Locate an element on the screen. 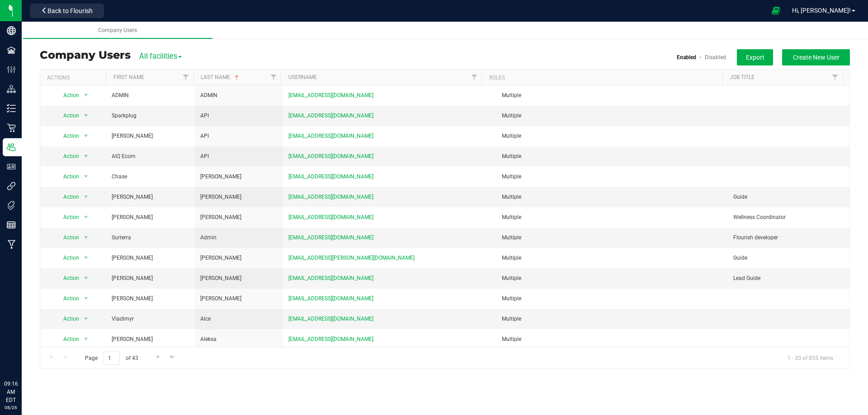 This screenshot has height=415, width=868. span: AIQ Ecom is located at coordinates (124, 157).